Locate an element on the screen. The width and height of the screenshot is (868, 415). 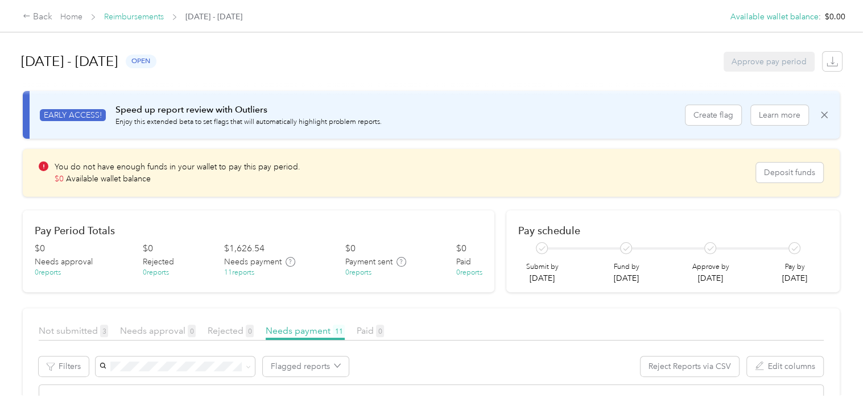
button: Create flag is located at coordinates (713, 115).